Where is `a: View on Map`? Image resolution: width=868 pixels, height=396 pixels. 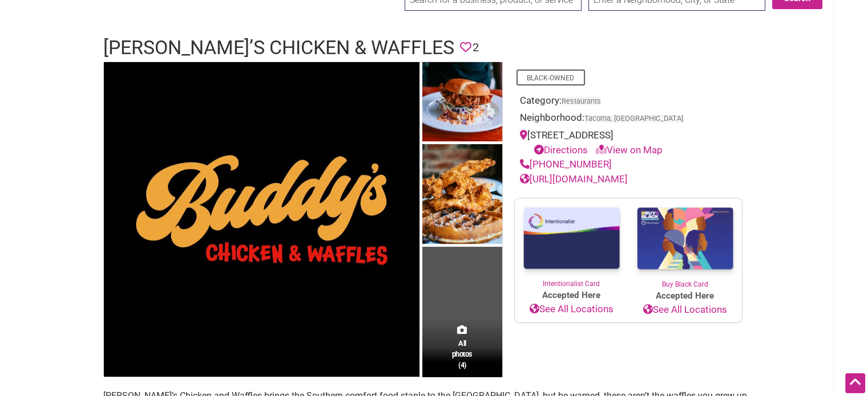
a: View on Map is located at coordinates (629, 150).